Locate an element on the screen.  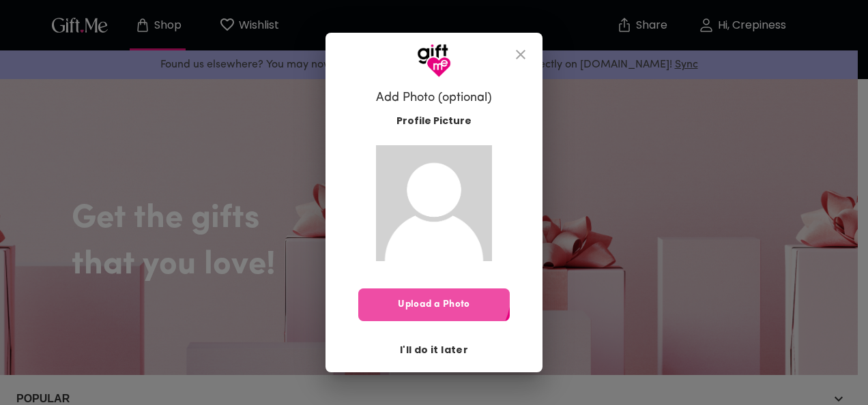
span: I'll do it later is located at coordinates (434, 350).